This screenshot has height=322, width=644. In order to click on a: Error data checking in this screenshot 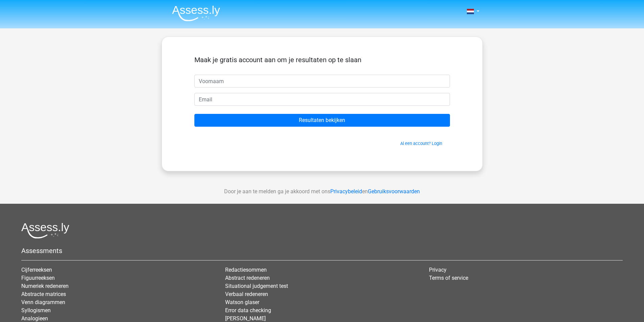, I will do `click(248, 310)`.